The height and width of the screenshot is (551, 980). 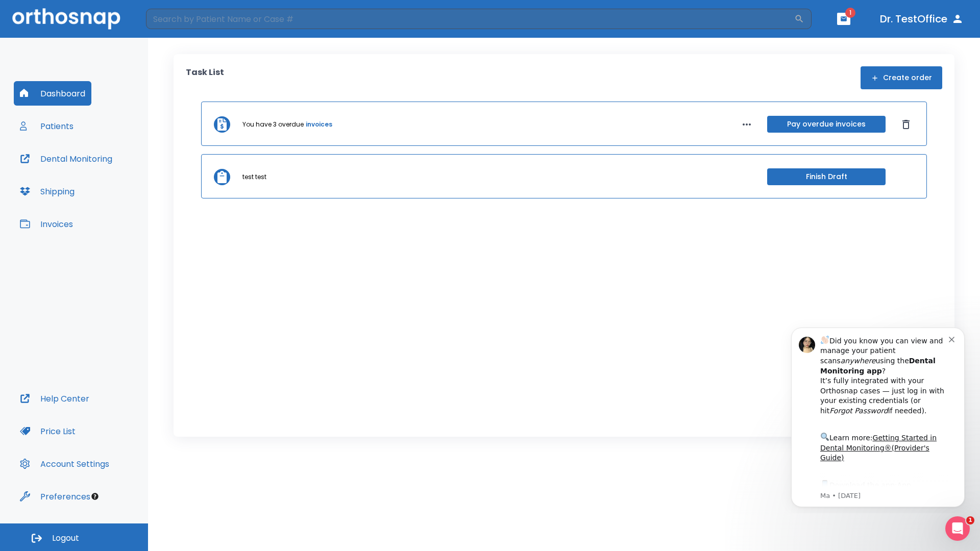 I want to click on a: Dental Monitoring, so click(x=65, y=159).